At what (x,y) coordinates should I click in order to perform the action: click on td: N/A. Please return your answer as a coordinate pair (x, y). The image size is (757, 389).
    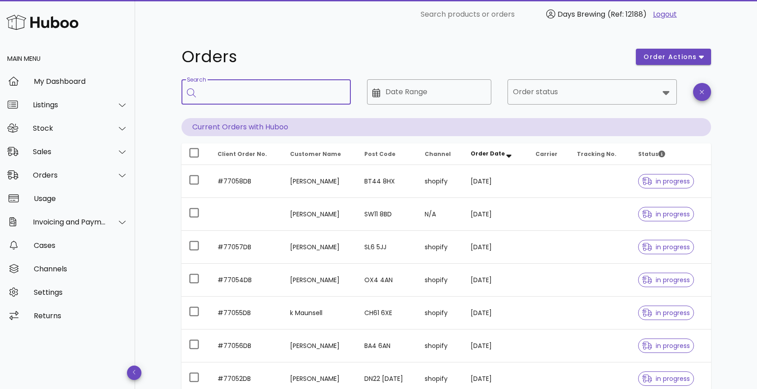
    Looking at the image, I should click on (440, 214).